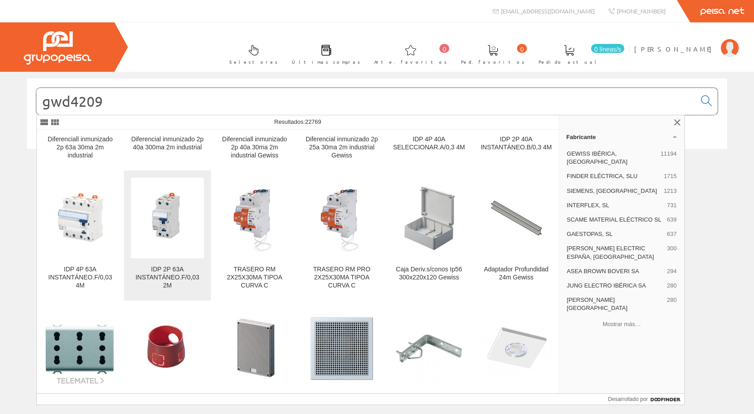 Image resolution: width=754 pixels, height=414 pixels. I want to click on font: Diferencial inmunizado 2p 40a 300ma 2m industrial, so click(167, 143).